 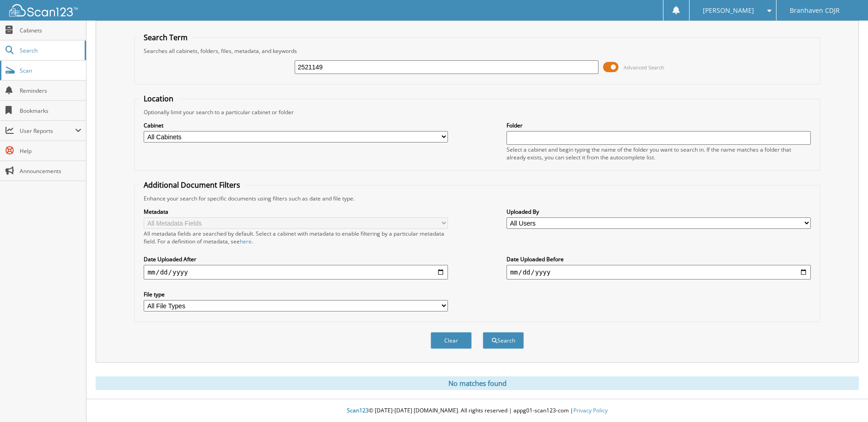 I want to click on label: Metadata, so click(x=296, y=211).